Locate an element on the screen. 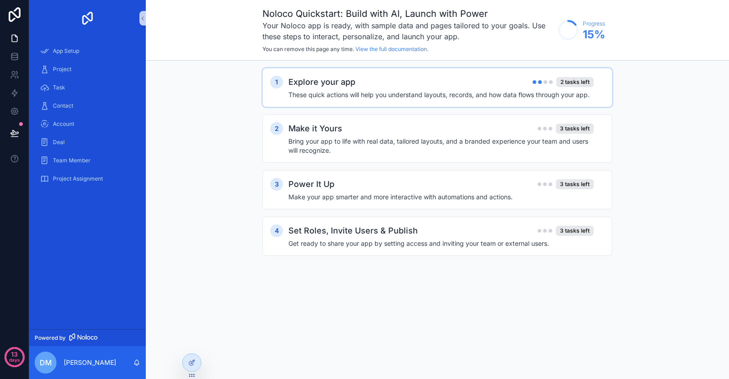 The width and height of the screenshot is (729, 379). span: 15 % is located at coordinates (594, 35).